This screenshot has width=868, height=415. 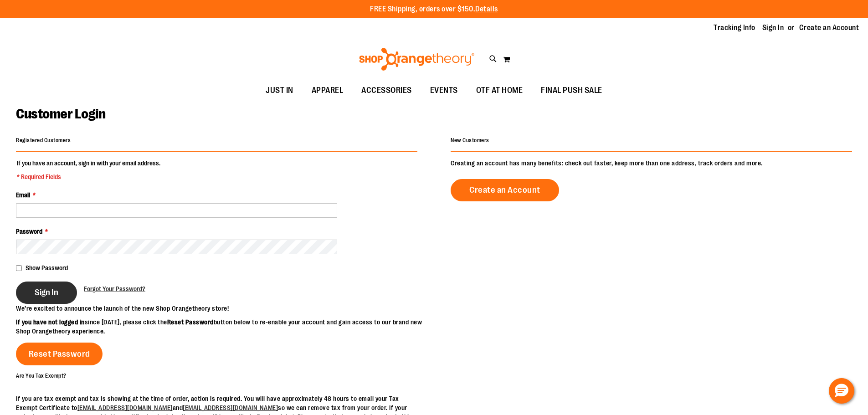 What do you see at coordinates (571, 90) in the screenshot?
I see `span: FINAL PUSH SALE` at bounding box center [571, 90].